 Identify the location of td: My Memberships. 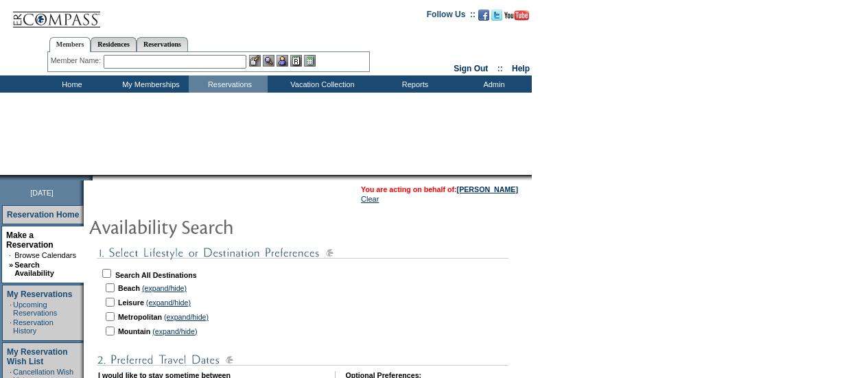
(149, 83).